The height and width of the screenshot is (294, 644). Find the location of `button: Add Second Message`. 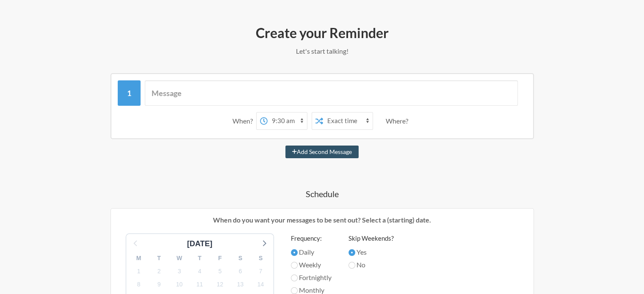

button: Add Second Message is located at coordinates (322, 152).